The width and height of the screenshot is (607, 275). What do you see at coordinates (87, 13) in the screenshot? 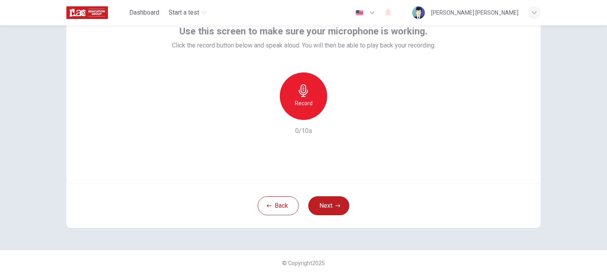
I see `img: ILAC logo` at bounding box center [87, 13].